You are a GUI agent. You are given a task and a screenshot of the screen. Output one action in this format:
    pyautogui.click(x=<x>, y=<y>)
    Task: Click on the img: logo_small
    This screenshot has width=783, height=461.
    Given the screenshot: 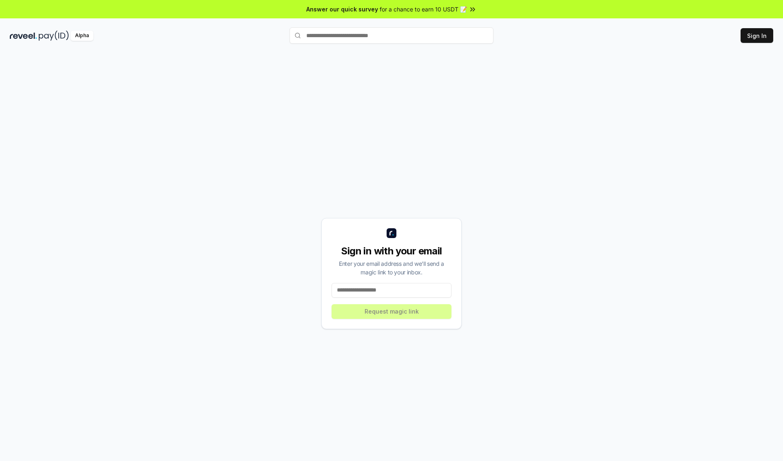 What is the action you would take?
    pyautogui.click(x=392, y=233)
    